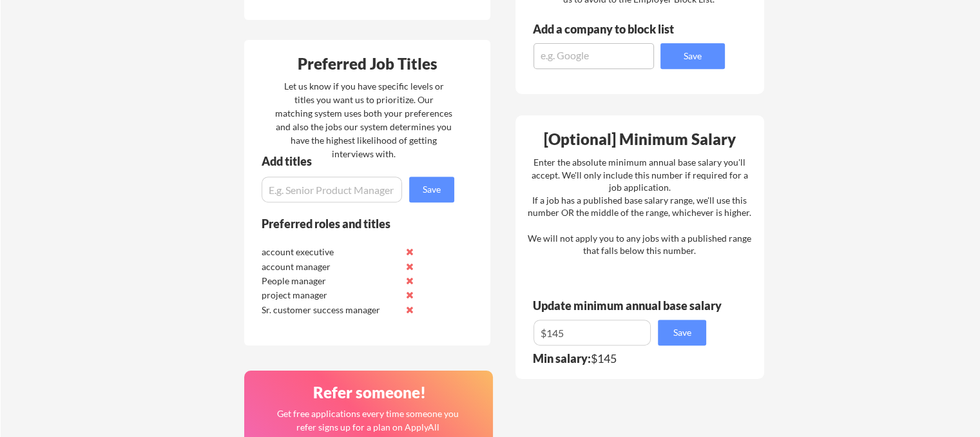 This screenshot has width=980, height=437. Describe the element at coordinates (639, 206) in the screenshot. I see `div: Enter the absolute minimum annual base salary you'll accept. We'll only include this number if re...` at that location.